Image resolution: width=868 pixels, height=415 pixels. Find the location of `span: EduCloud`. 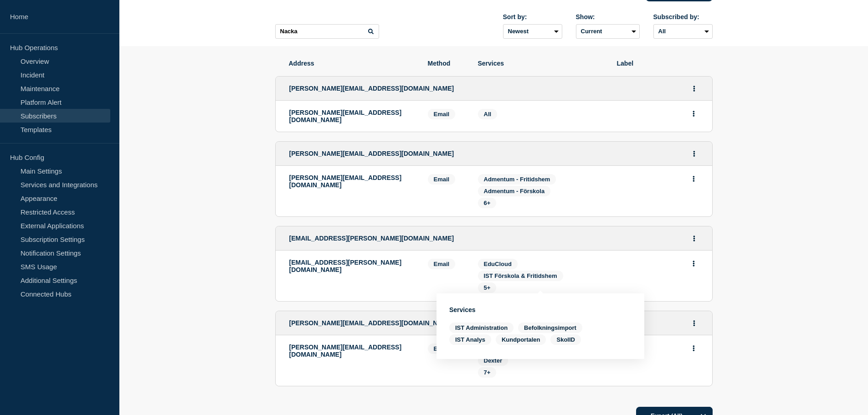

span: EduCloud is located at coordinates (497, 264).